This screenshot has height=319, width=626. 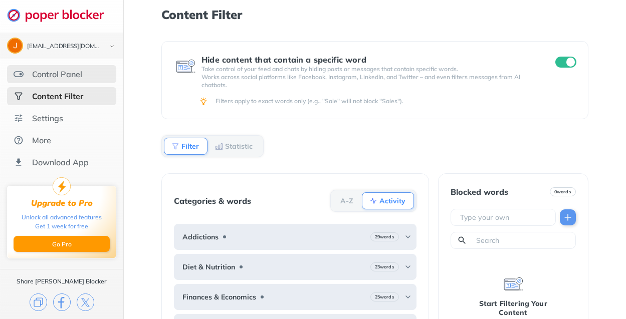 What do you see at coordinates (19, 96) in the screenshot?
I see `img: social-selected.svg` at bounding box center [19, 96].